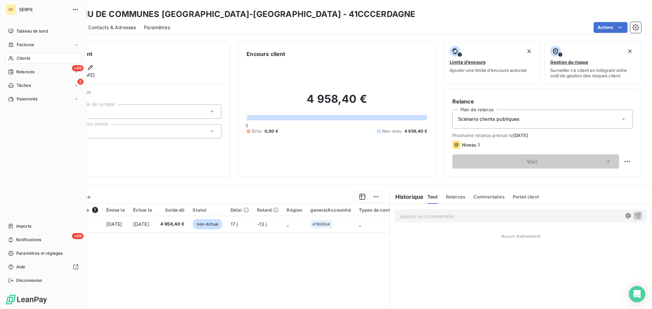 The height and width of the screenshot is (309, 652). What do you see at coordinates (247, 126) in the screenshot?
I see `span: 0` at bounding box center [247, 126].